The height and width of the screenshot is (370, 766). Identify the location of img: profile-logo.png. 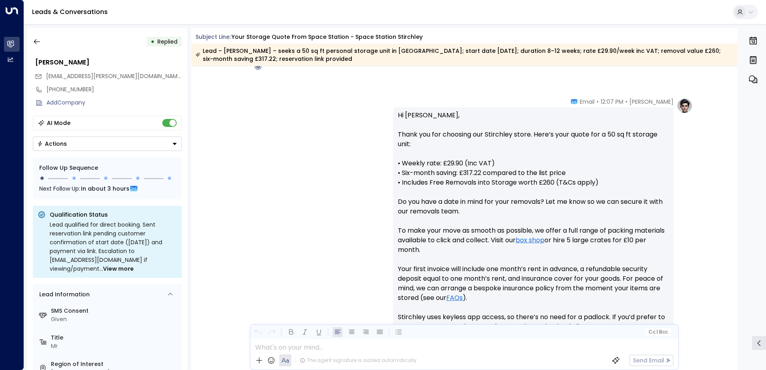
(684, 106).